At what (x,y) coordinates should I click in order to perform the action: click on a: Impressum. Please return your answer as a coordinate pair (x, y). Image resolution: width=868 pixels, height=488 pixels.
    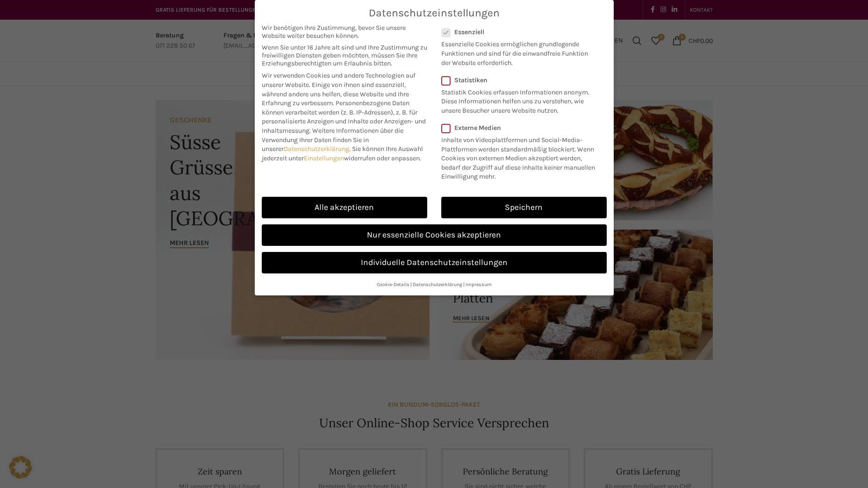
    Looking at the image, I should click on (479, 284).